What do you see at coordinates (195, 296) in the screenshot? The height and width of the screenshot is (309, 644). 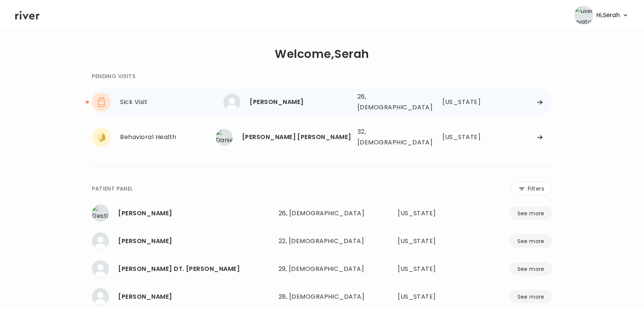 I see `div: Kyla Gosha` at bounding box center [195, 296].